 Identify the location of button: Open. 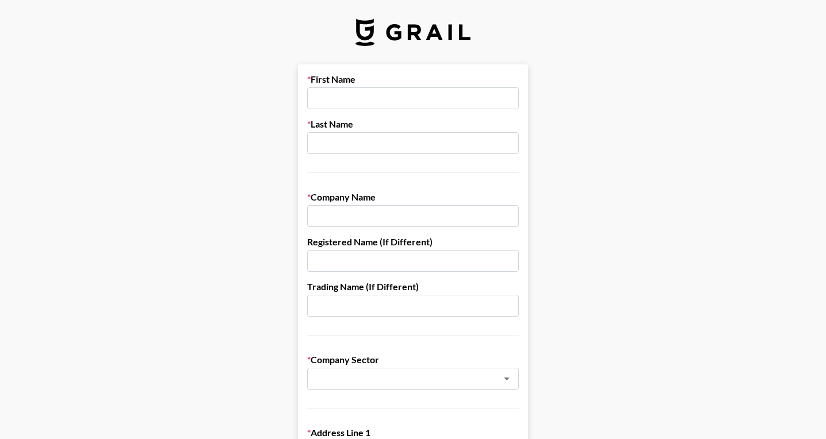
(506, 379).